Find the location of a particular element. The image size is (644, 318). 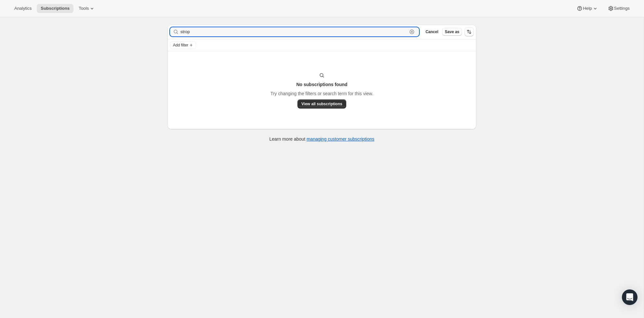

a: managing customer subscriptions is located at coordinates (340, 139).